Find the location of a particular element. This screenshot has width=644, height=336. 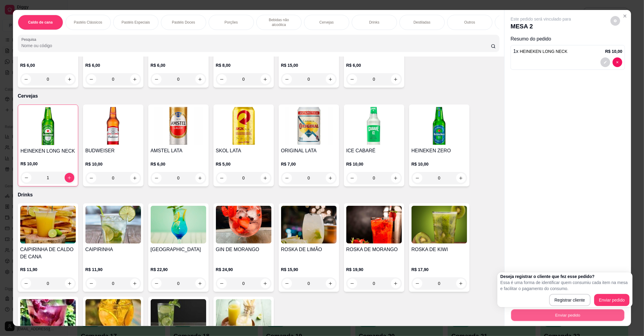

h4: GIN DE MORANGO is located at coordinates (244, 249).